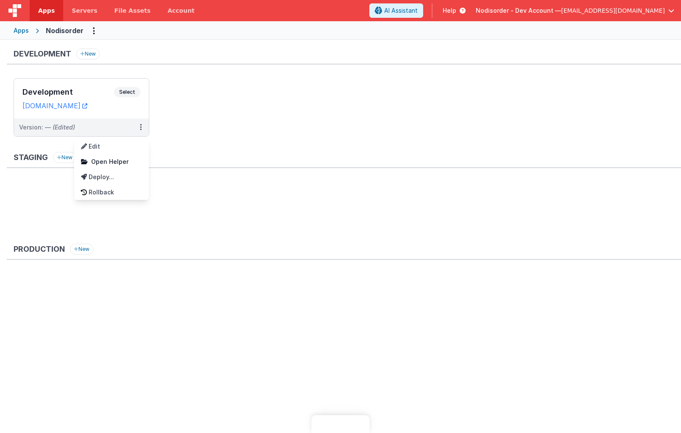 Image resolution: width=681 pixels, height=433 pixels. What do you see at coordinates (401, 11) in the screenshot?
I see `span: AI Assistant` at bounding box center [401, 11].